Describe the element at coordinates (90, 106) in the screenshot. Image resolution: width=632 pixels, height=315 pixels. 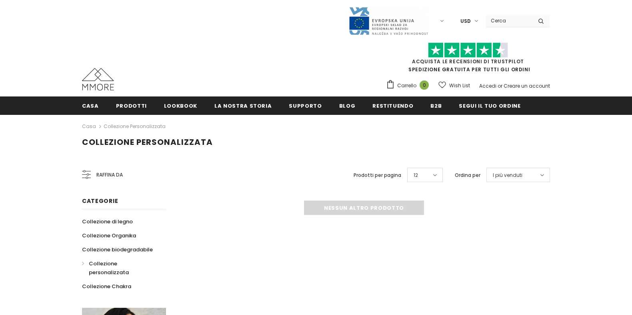
I see `span: Casa` at that location.